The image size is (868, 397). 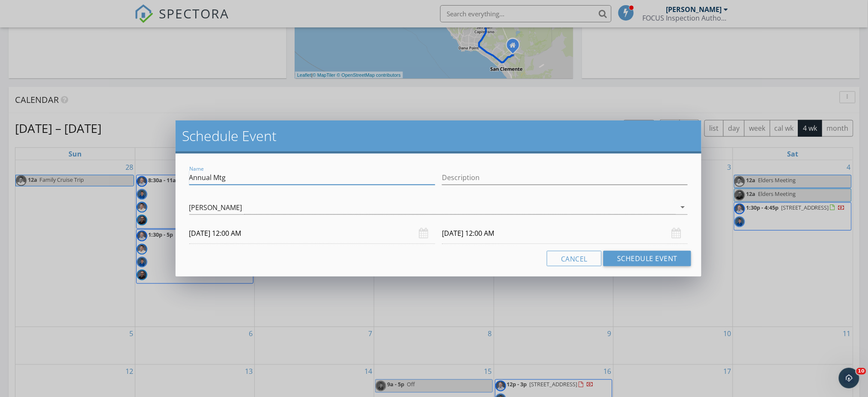 What do you see at coordinates (574, 259) in the screenshot?
I see `button: Cancel` at bounding box center [574, 259].